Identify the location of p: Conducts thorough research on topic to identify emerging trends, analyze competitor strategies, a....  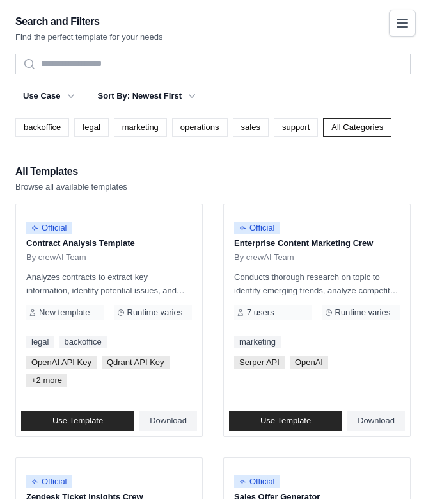
(317, 284).